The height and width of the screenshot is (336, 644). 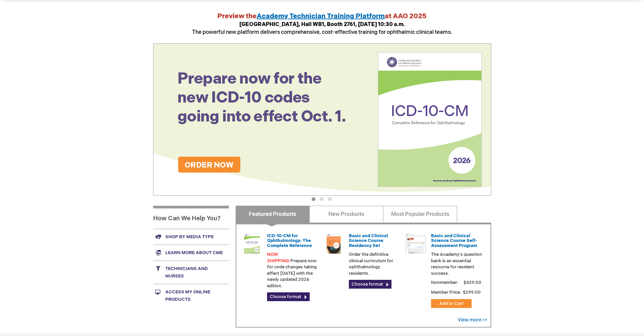 I want to click on a: Academy Technician Training Platform, so click(x=321, y=16).